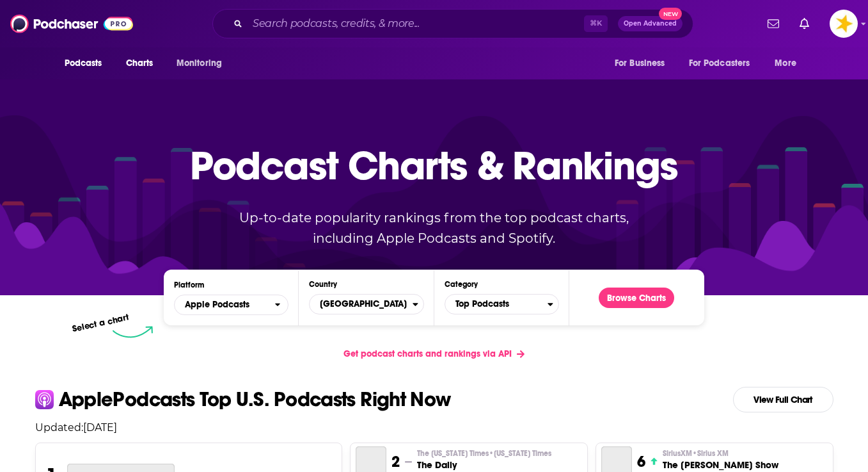  I want to click on span: New, so click(670, 13).